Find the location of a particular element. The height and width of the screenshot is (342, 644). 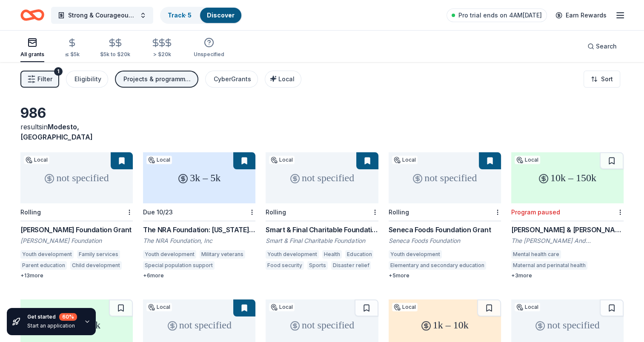

div: Sports is located at coordinates (317, 265).